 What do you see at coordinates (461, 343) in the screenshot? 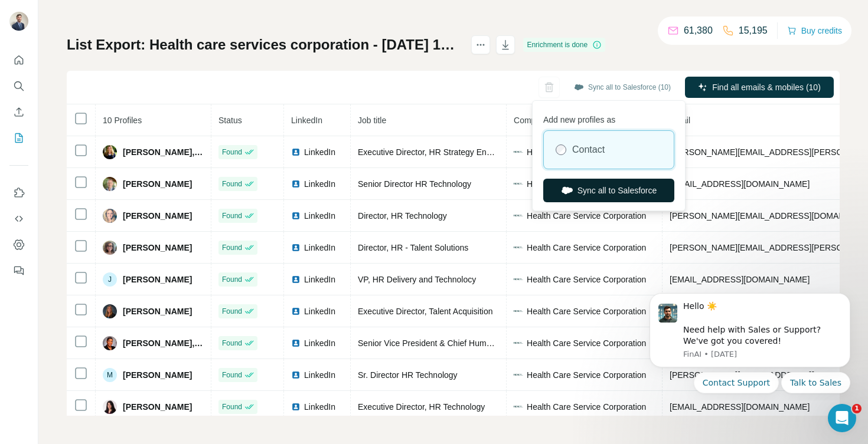
I see `span: Senior Vice President & Chief Human Resources Officer` at bounding box center [461, 343].